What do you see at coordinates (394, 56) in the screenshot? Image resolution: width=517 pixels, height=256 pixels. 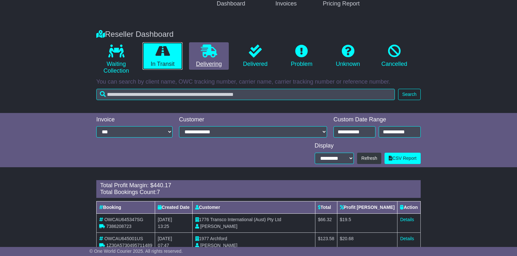 I see `a: Cancelled` at bounding box center [394, 56].